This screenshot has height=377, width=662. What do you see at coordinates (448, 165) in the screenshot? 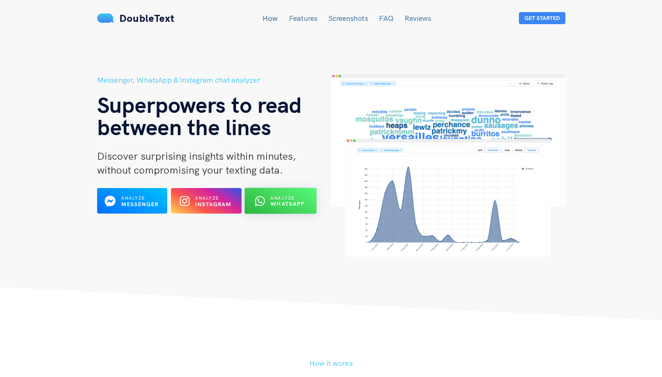
I see `img: hero` at bounding box center [448, 165].